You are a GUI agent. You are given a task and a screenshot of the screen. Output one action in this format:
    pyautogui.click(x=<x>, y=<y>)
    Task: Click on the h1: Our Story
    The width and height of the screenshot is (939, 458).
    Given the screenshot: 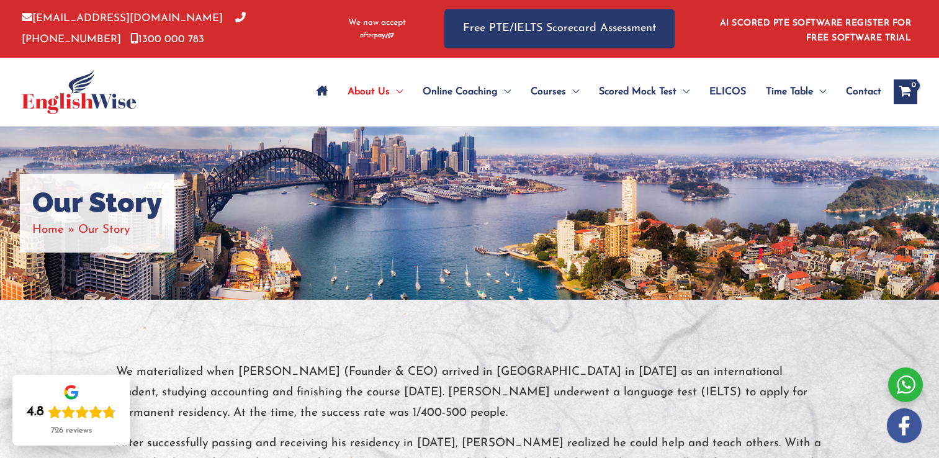 What is the action you would take?
    pyautogui.click(x=97, y=203)
    